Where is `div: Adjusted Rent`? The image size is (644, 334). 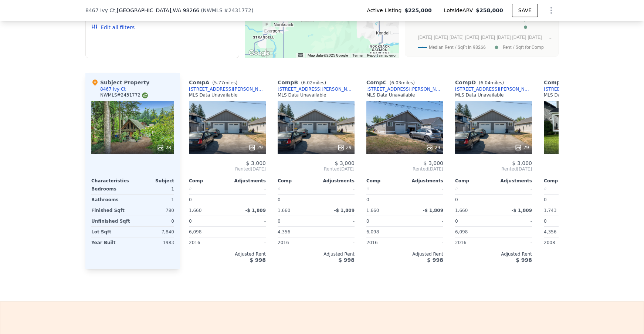 div: Adjusted Rent is located at coordinates (316, 254).